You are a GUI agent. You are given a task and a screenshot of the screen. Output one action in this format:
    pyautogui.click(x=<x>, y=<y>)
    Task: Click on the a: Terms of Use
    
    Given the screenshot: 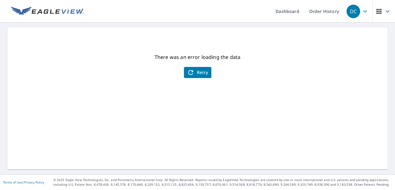 What is the action you would take?
    pyautogui.click(x=13, y=182)
    